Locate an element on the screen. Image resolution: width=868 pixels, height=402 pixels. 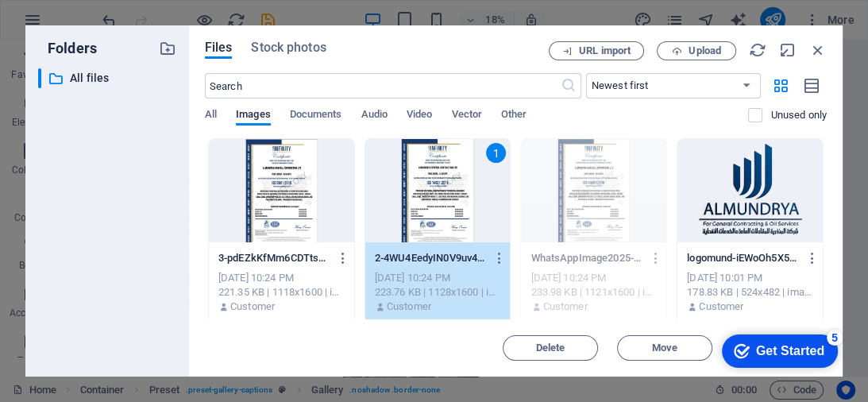
span: URL import is located at coordinates (604, 50).